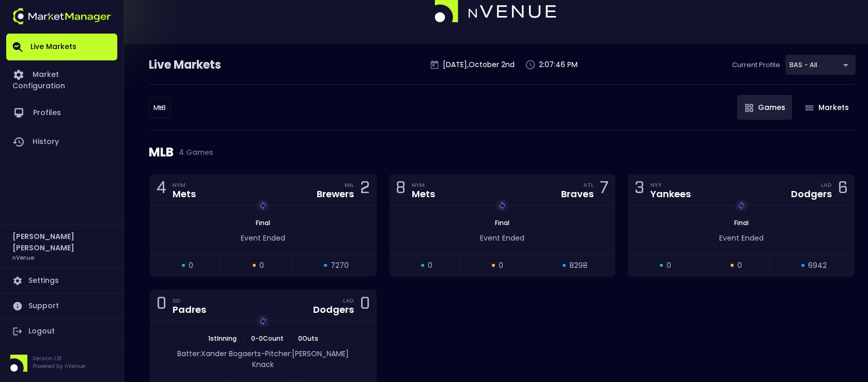 The image size is (868, 382). I want to click on p: Current Profile, so click(756, 65).